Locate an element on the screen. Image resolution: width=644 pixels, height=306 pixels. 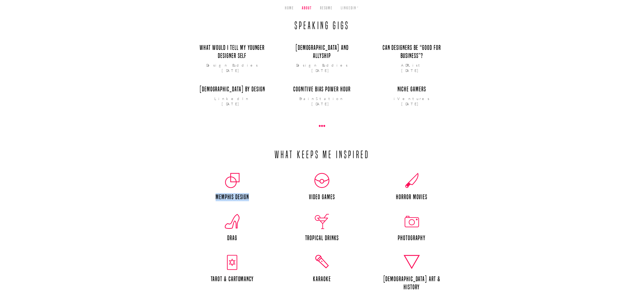
h3: Photography is located at coordinates (412, 238).